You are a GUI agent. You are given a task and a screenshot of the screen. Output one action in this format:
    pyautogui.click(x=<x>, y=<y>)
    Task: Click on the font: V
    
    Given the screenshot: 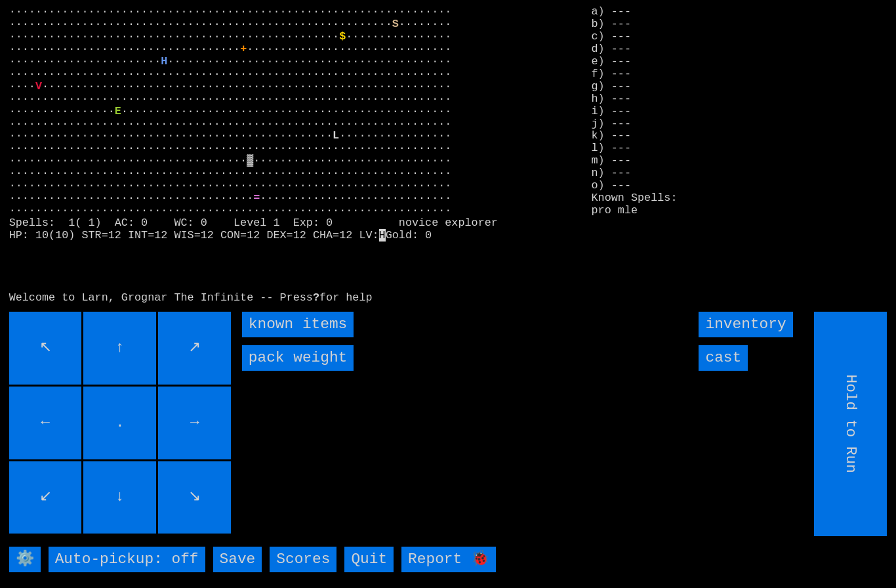 What is the action you would take?
    pyautogui.click(x=39, y=86)
    